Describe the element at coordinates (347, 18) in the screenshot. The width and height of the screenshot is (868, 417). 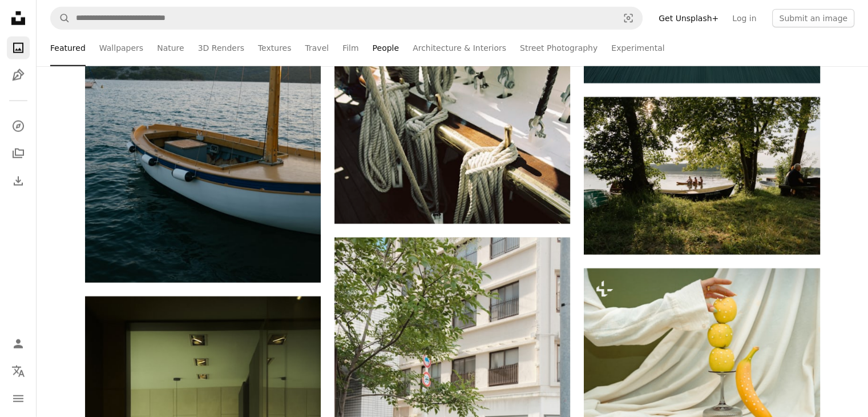
I see `form: Find visuals sitewide` at that location.